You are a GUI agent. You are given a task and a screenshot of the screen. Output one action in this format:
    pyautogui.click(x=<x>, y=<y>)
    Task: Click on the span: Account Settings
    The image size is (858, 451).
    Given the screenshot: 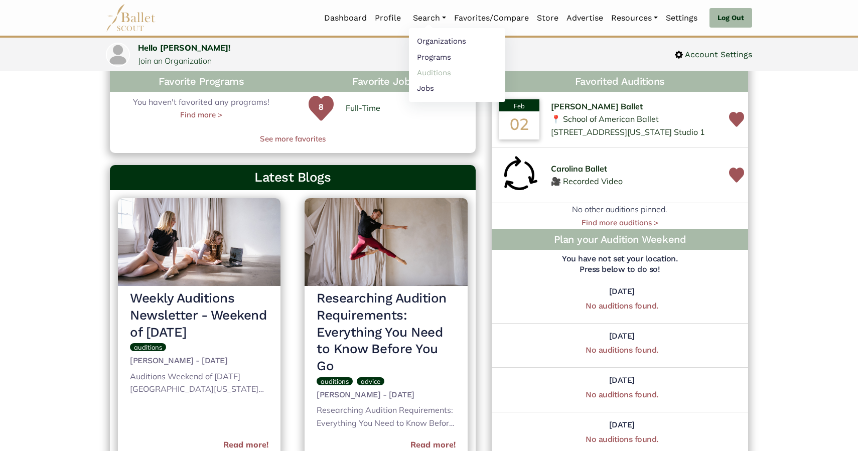 What is the action you would take?
    pyautogui.click(x=718, y=55)
    